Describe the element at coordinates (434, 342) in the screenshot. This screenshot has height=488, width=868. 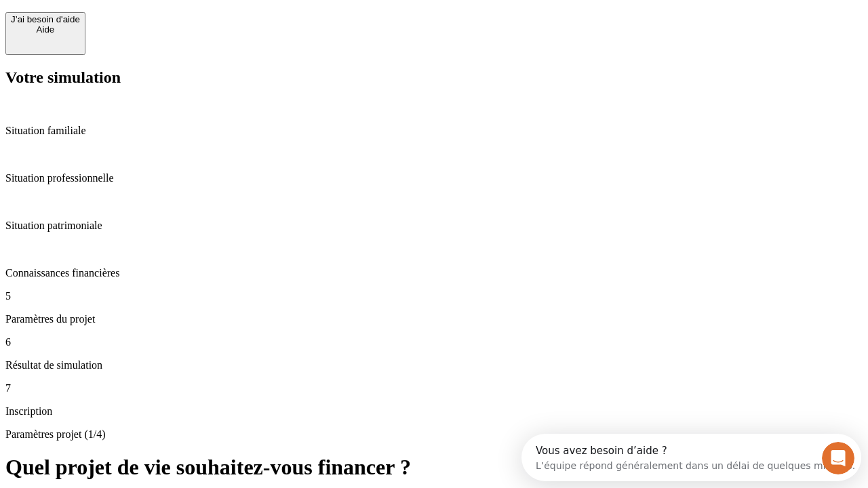
I see `p: 6` at that location.